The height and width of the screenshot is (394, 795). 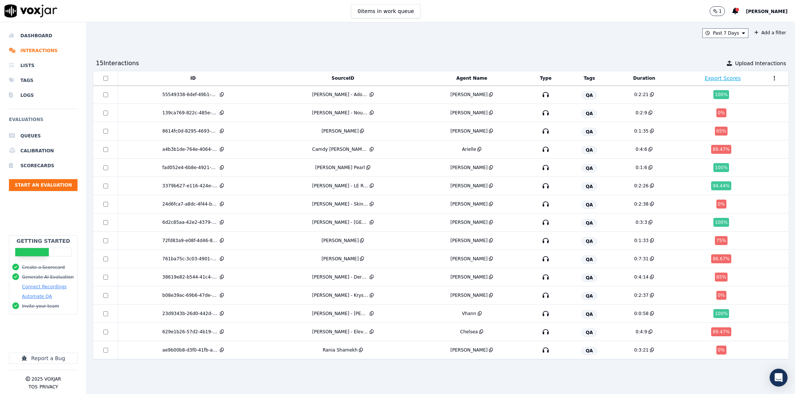 I want to click on li: Scorecards, so click(x=43, y=166).